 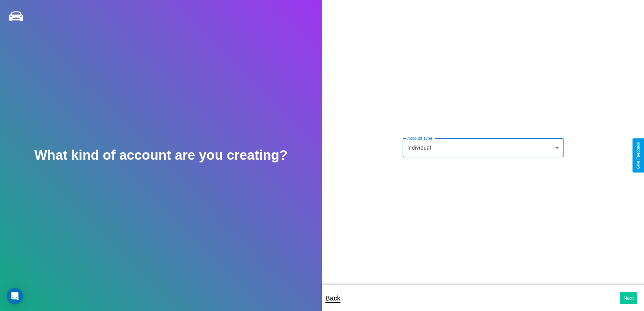 I want to click on div: Open Intercom Messenger, so click(x=15, y=296).